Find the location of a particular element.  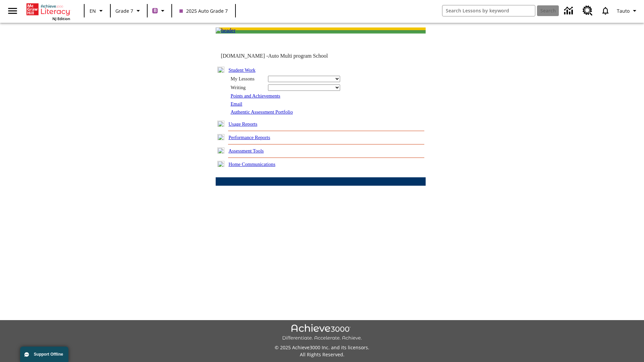

a: Assessment Tools is located at coordinates (245, 151).